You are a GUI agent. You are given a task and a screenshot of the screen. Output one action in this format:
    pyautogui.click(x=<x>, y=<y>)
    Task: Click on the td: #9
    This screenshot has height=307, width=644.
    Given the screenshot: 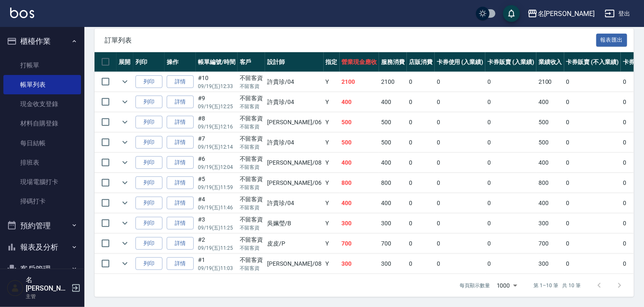 What is the action you would take?
    pyautogui.click(x=217, y=102)
    